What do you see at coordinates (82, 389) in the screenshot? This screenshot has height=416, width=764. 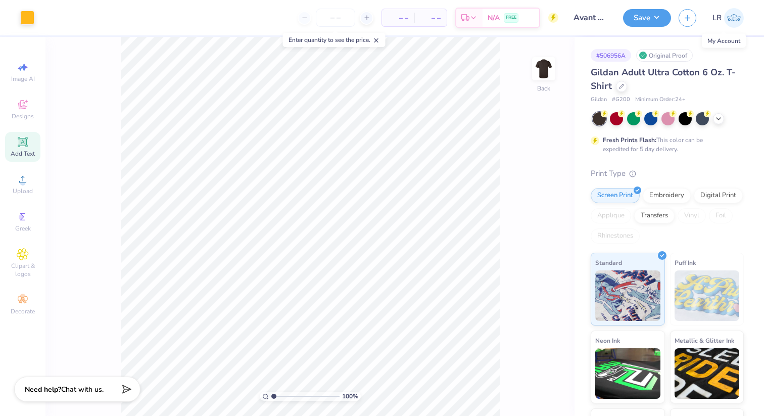 I see `span: Chat with us.` at bounding box center [82, 389].